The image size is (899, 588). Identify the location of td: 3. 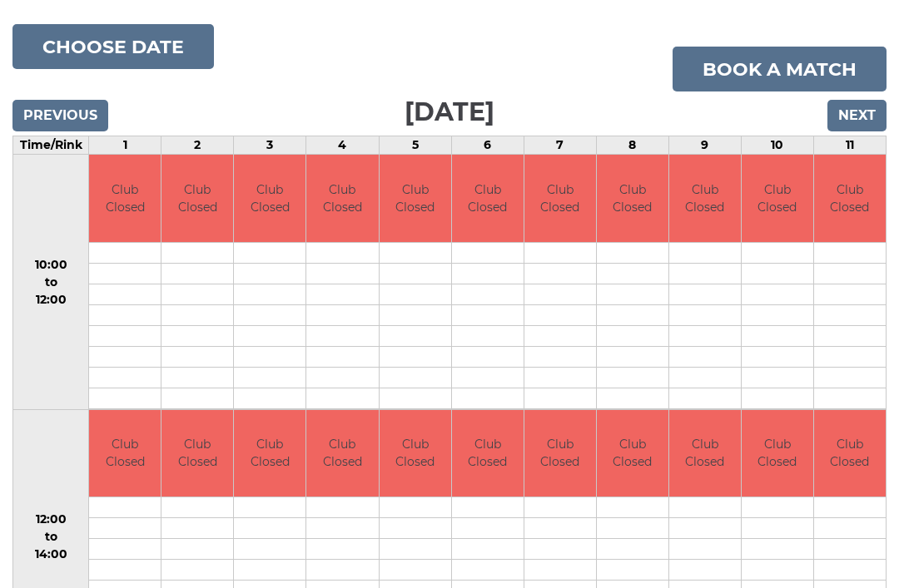
(270, 146).